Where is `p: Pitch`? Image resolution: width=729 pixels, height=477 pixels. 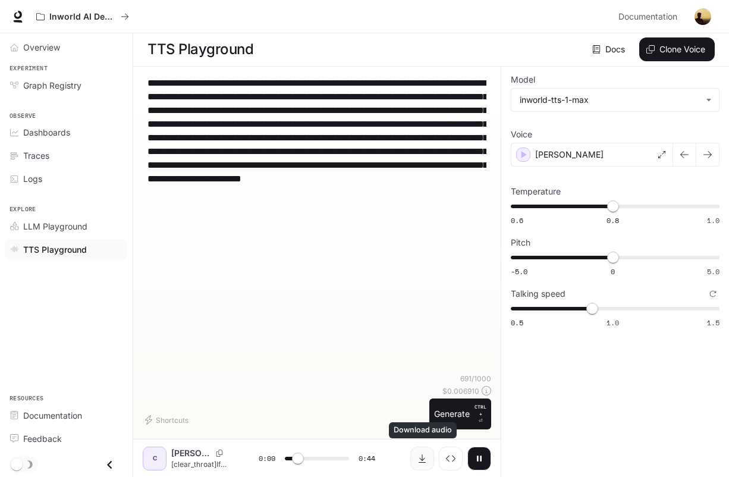
p: Pitch is located at coordinates (521, 243).